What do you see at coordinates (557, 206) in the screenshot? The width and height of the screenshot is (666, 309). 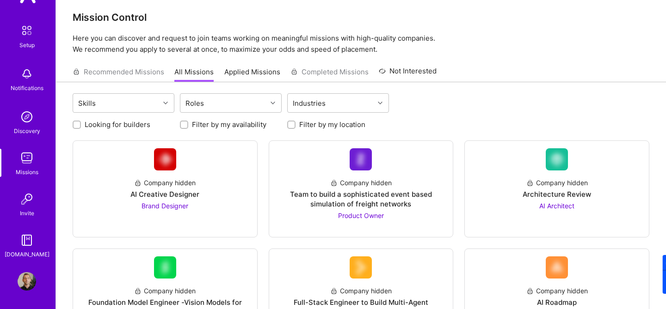 I see `span: AI Architect` at bounding box center [557, 206].